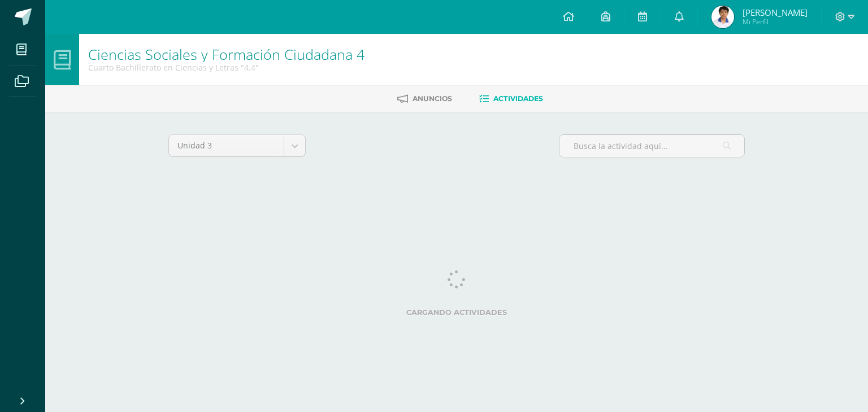  What do you see at coordinates (651, 146) in the screenshot?
I see `input: Busca la actividad aquí...` at bounding box center [651, 146].